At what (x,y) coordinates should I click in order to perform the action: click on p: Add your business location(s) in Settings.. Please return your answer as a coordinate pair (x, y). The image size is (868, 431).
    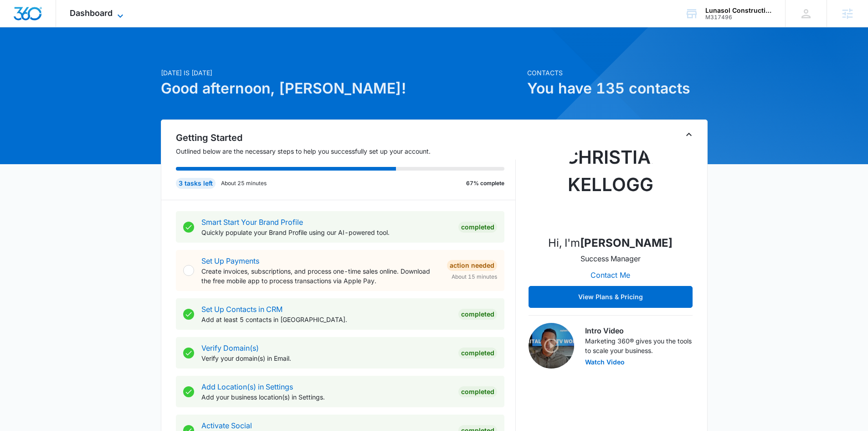
    Looking at the image, I should click on (327, 397).